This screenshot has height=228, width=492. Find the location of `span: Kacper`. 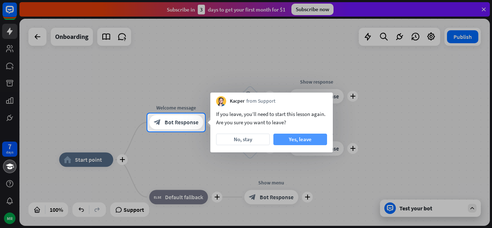

span: Kacper is located at coordinates (237, 101).